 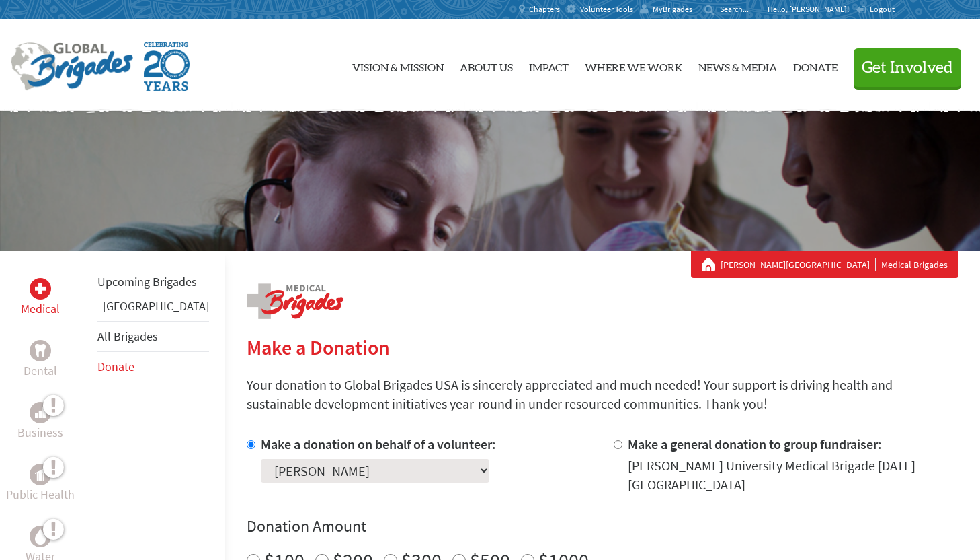 I want to click on a: Upcoming Brigades, so click(x=147, y=281).